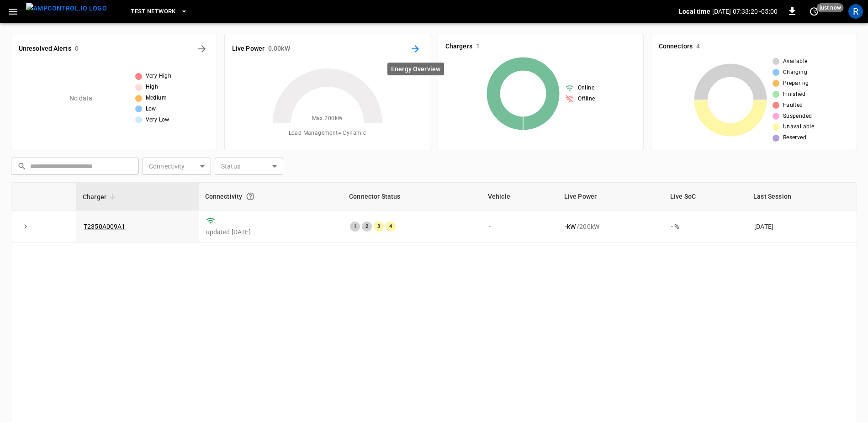  Describe the element at coordinates (705, 197) in the screenshot. I see `th: Live SoC` at that location.